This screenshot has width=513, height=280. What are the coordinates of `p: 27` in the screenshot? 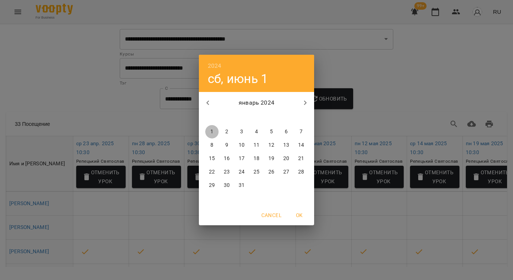 It's located at (286, 172).